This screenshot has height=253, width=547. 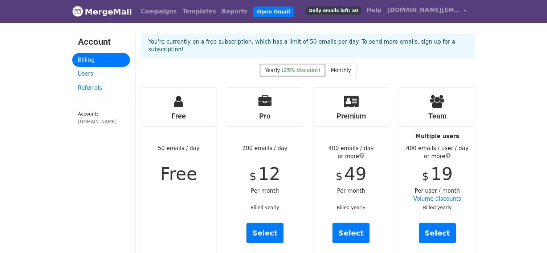 What do you see at coordinates (179, 116) in the screenshot?
I see `h4: Free` at bounding box center [179, 116].